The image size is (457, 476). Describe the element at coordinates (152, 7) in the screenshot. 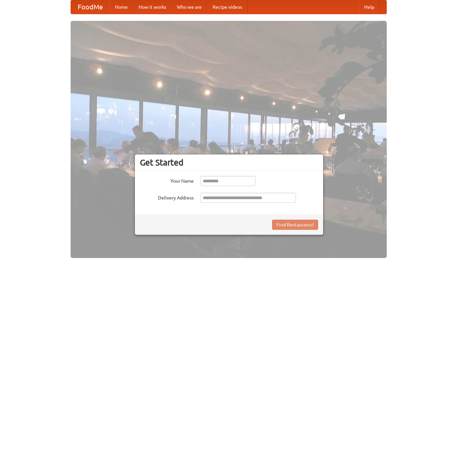

I see `a: How it works` at that location.